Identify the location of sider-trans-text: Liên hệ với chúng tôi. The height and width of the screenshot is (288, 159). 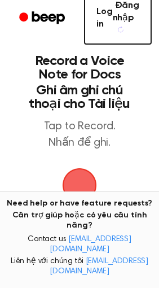
(79, 266).